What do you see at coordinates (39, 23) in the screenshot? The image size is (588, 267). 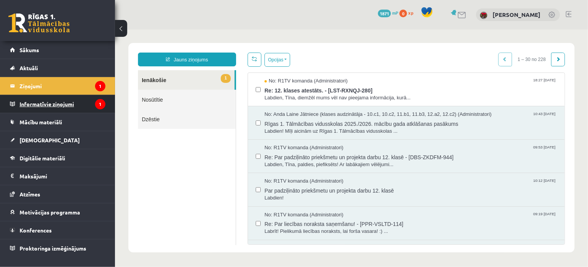 I see `a: Rīgas 1. Tālmācības vidusskola` at bounding box center [39, 23].